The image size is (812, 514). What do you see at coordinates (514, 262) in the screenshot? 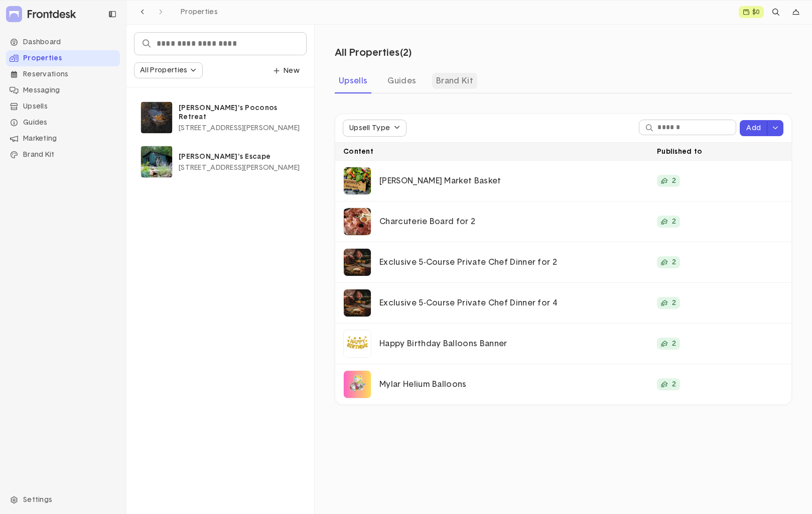
I see `p: Exclusive 5-Course Private Chef Dinner for 2` at bounding box center [514, 262].